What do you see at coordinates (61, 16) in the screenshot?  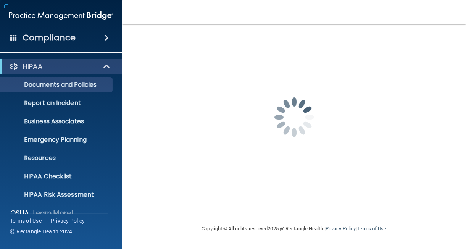 I see `img: PMB logo` at bounding box center [61, 16].